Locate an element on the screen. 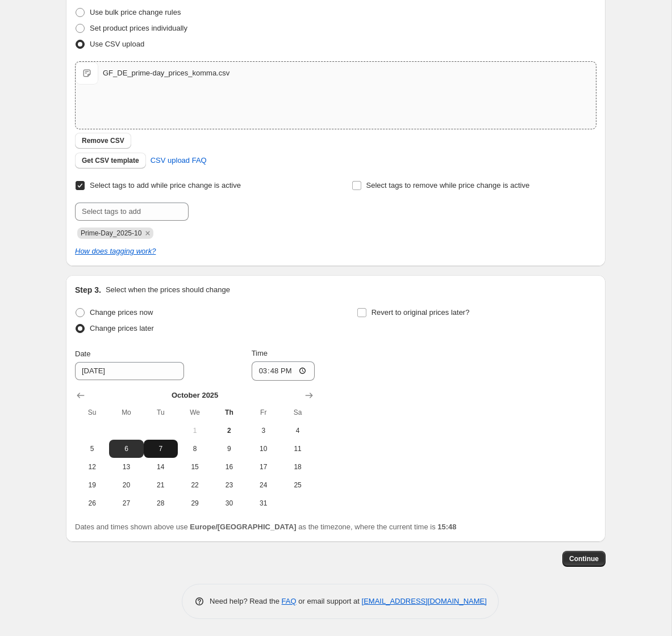  button: Thursday October 16 2025 is located at coordinates (229, 467).